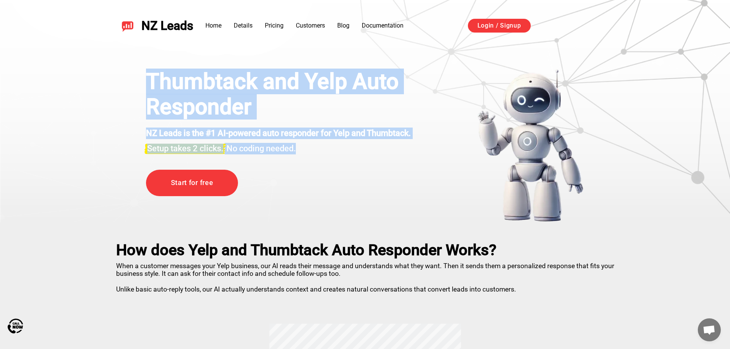  Describe the element at coordinates (310, 25) in the screenshot. I see `a: Customers` at that location.